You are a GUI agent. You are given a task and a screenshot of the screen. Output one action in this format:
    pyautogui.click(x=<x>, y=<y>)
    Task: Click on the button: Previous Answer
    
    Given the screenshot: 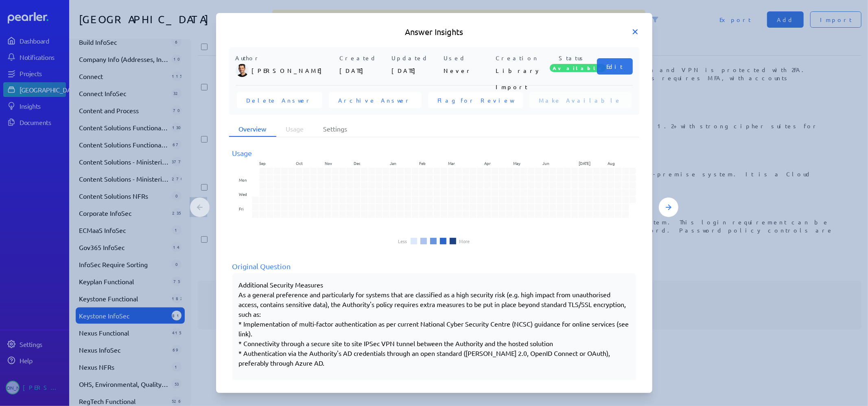 What is the action you would take?
    pyautogui.click(x=200, y=207)
    